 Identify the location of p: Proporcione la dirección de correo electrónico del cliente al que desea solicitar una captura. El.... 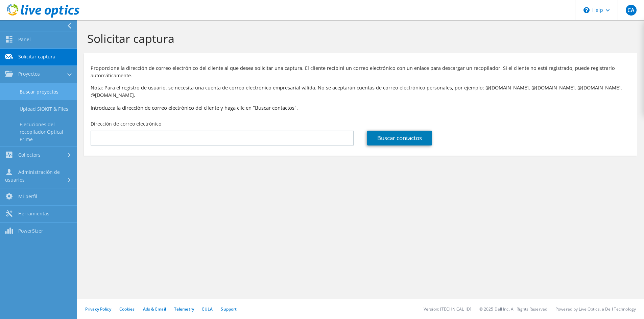
(360, 72).